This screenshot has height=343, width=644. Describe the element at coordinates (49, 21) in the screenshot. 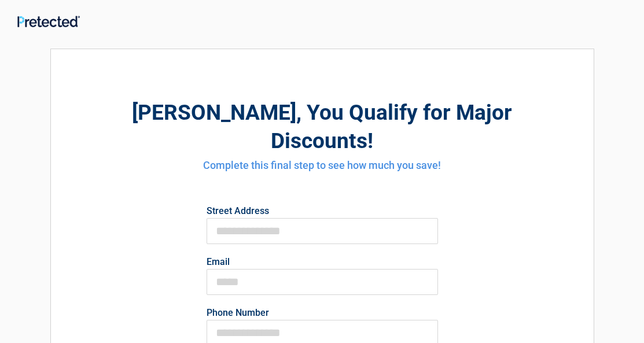

I see `img: Main Logo` at that location.